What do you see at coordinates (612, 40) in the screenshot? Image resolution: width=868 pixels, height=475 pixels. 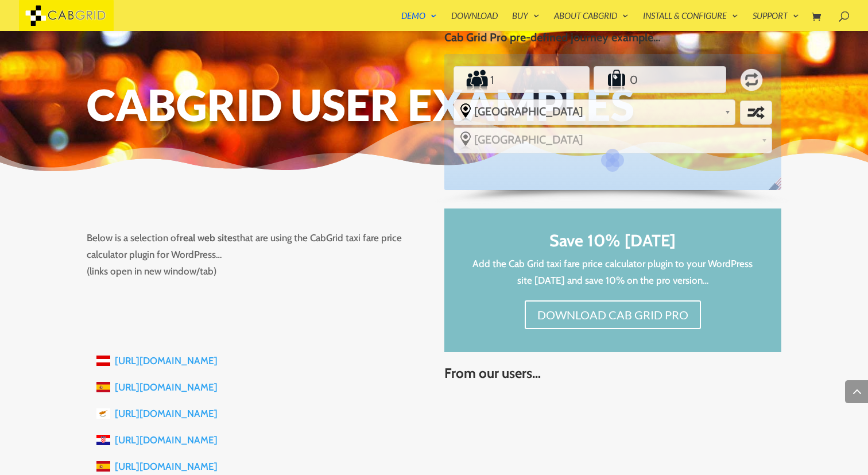 I see `h4: Cab Grid Pro pre-defined journey example…` at bounding box center [612, 40].